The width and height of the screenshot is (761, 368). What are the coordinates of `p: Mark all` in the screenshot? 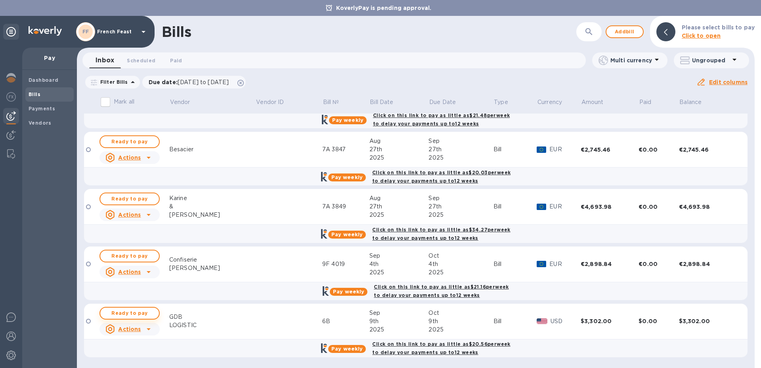 It's located at (124, 101).